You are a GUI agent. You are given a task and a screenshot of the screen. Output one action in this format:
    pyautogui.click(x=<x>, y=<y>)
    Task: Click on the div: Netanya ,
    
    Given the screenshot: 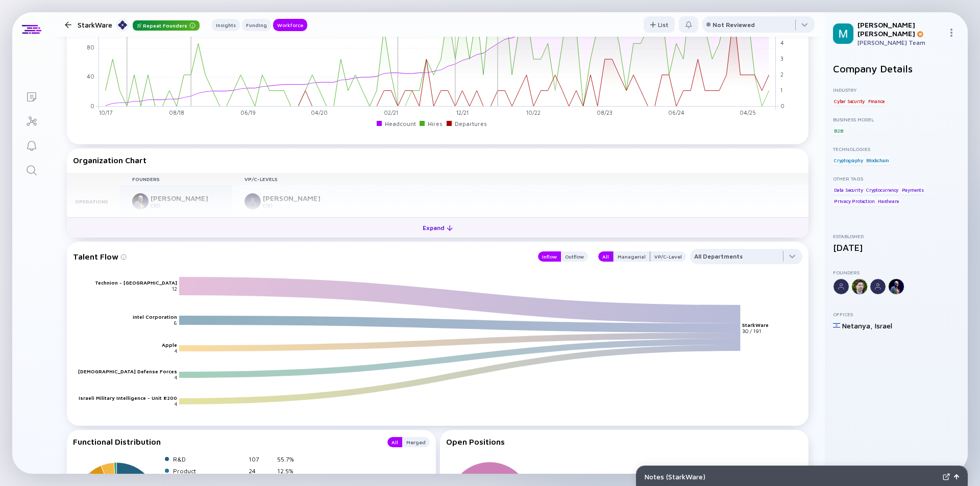 What is the action you would take?
    pyautogui.click(x=857, y=325)
    